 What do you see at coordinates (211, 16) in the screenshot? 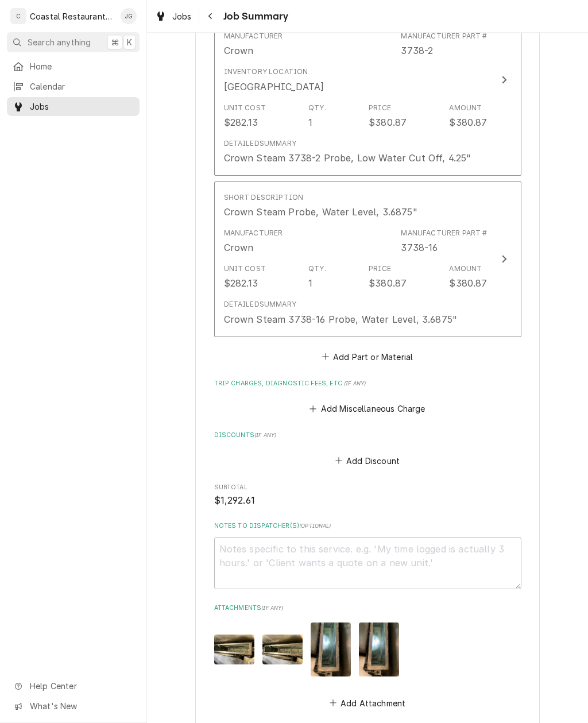
I see `button: Navigate back` at bounding box center [211, 16].